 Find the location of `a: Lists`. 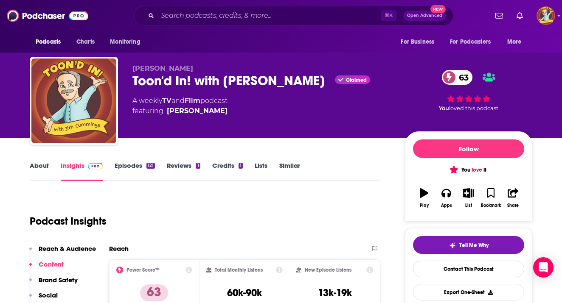

a: Lists is located at coordinates (261, 171).